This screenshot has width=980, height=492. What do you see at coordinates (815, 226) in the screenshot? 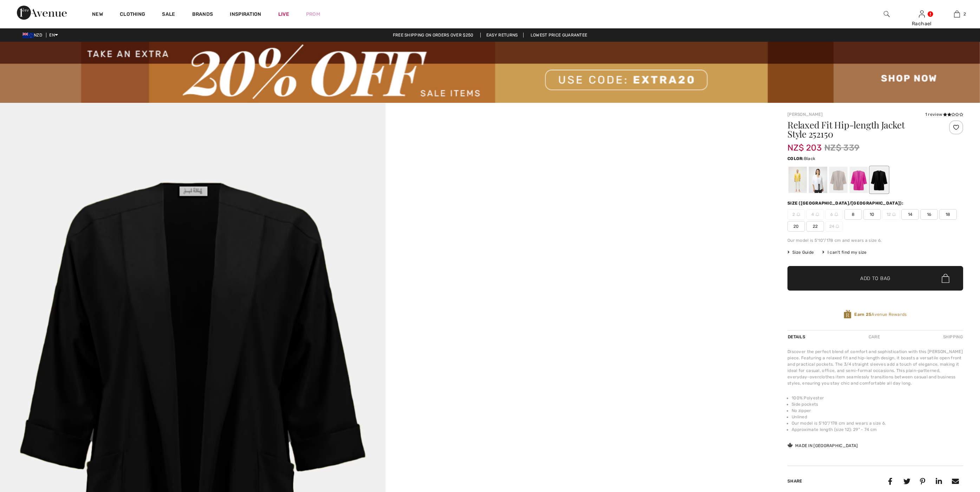
I see `span: 22` at bounding box center [815, 226].